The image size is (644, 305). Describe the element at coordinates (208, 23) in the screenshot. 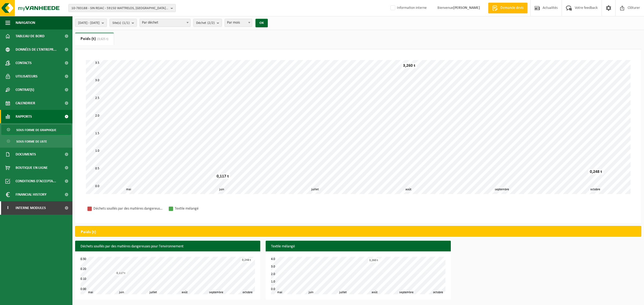

I see `button: Déchet(2/2)` at that location.